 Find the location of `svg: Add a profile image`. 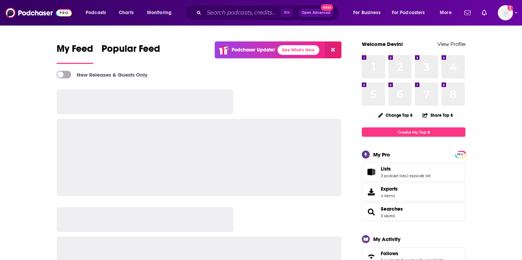

svg: Add a profile image is located at coordinates (510, 8).